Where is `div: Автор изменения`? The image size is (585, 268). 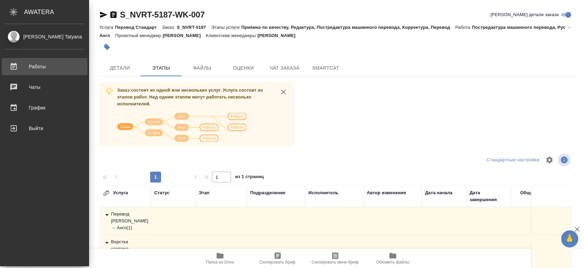
div: Автор изменения is located at coordinates (386, 193).